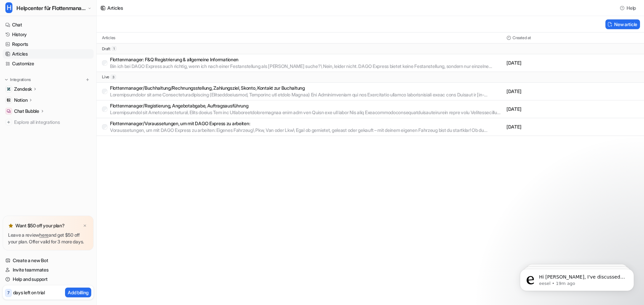 The width and height of the screenshot is (644, 305). Describe the element at coordinates (48, 122) in the screenshot. I see `a: Explore all integrations` at that location.